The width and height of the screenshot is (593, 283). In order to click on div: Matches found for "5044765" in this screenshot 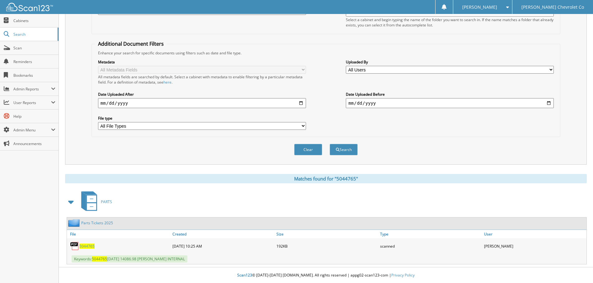, I will do `click(326, 179)`.